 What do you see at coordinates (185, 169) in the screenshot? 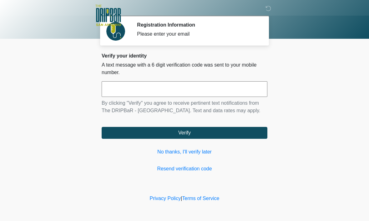
I see `a: Resend verification code` at bounding box center [185, 169].